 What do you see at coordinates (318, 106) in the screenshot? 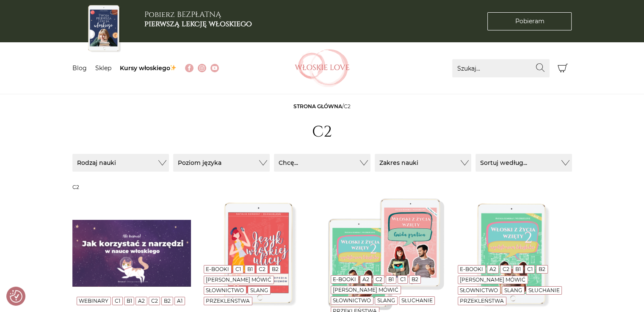
I see `a: Strona główna` at bounding box center [318, 106].